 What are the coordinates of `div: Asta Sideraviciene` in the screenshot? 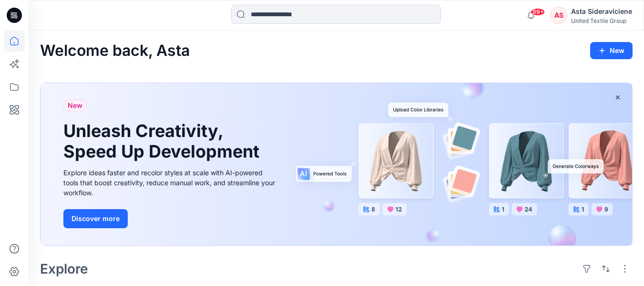 It's located at (602, 11).